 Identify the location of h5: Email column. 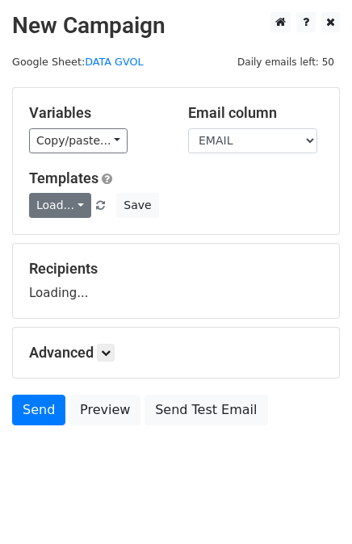
(255, 113).